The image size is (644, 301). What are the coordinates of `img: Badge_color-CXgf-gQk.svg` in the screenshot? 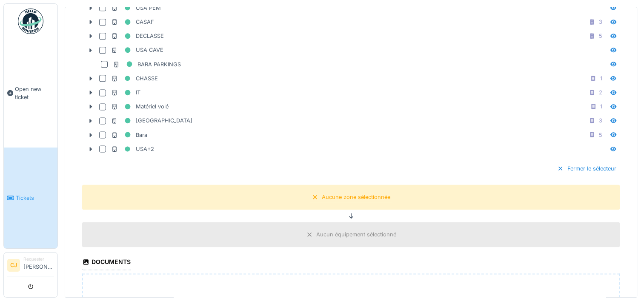 It's located at (31, 21).